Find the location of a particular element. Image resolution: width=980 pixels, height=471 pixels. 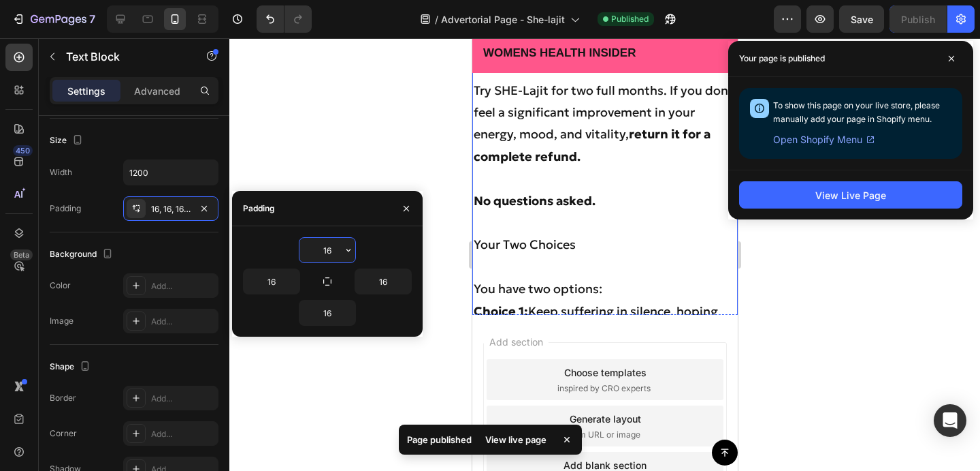

div: View Live Page is located at coordinates (850, 195).